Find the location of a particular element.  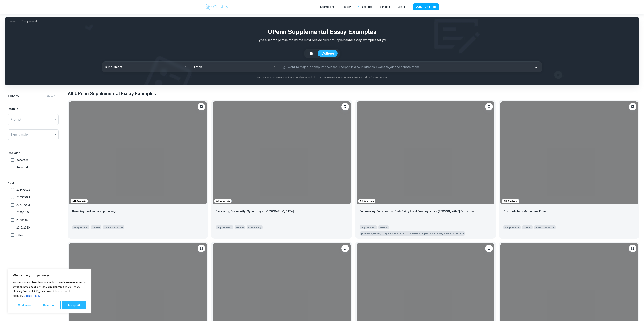

p: Empowering Communities: Redefining Local Funding with a Wharton Education is located at coordinates (417, 211).